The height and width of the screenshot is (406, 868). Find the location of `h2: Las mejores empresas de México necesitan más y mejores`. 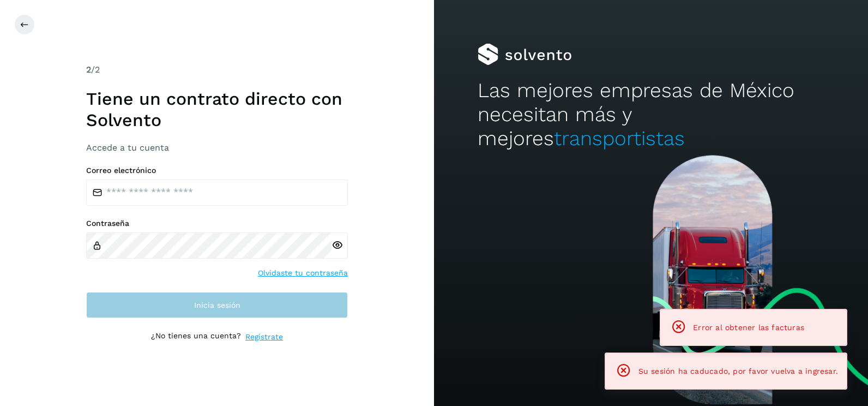

h2: Las mejores empresas de México necesitan más y mejores is located at coordinates (651, 114).